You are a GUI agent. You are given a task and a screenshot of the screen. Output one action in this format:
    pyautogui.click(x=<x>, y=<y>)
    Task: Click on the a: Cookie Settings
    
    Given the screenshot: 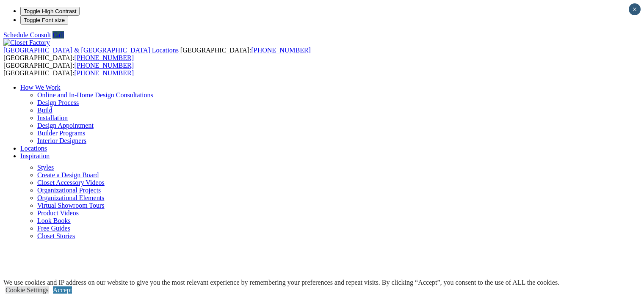 What is the action you would take?
    pyautogui.click(x=27, y=290)
    